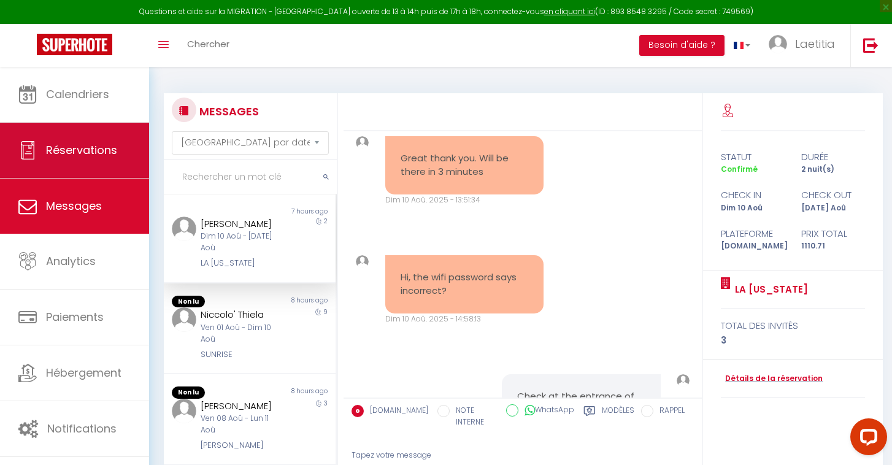  What do you see at coordinates (473, 416) in the screenshot?
I see `label: NOTE INTERNE` at bounding box center [473, 416].